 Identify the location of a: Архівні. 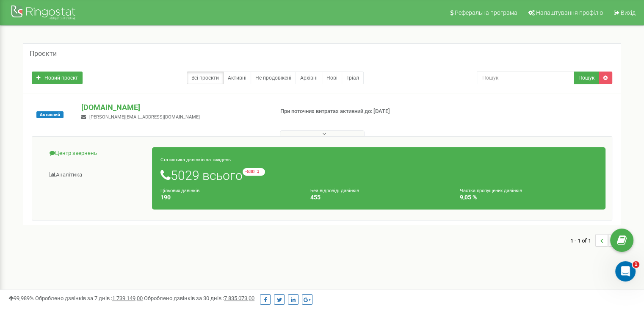
(309, 78).